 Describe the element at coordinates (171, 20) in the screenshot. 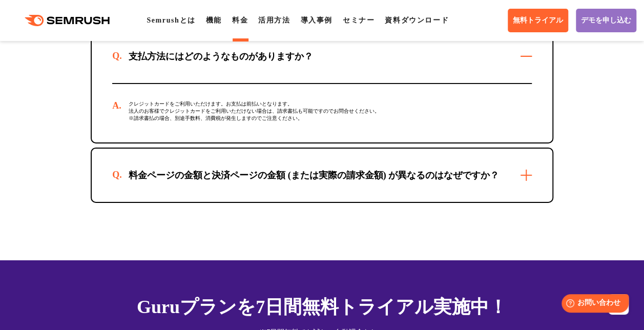

I see `a: Semrushとは` at that location.